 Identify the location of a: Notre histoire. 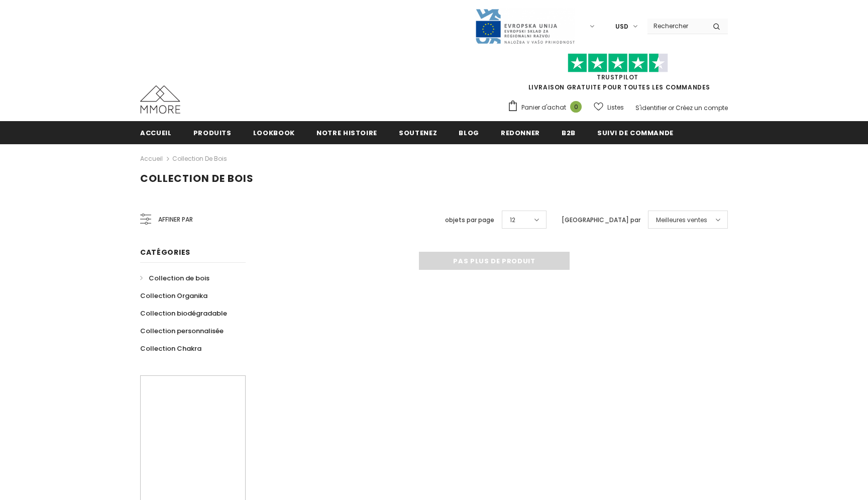
(347, 132).